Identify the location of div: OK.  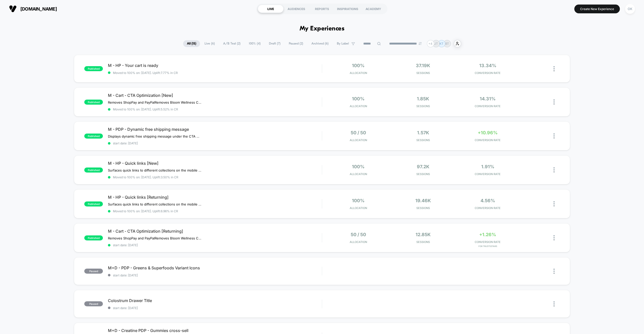
(630, 9).